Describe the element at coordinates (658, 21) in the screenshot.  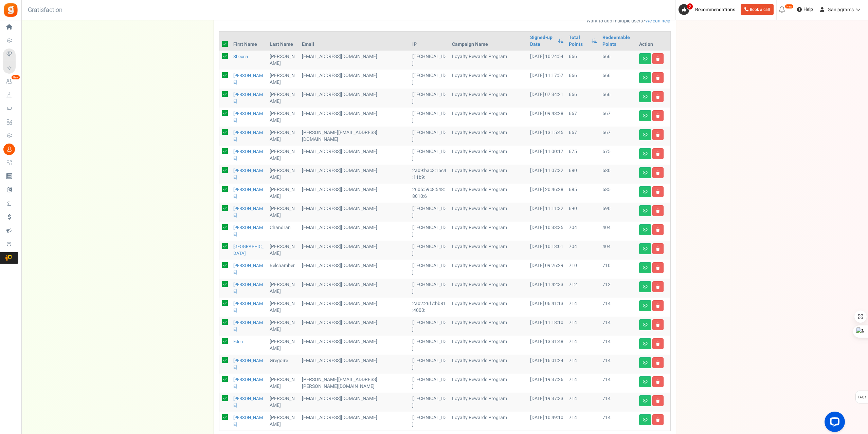
I see `a: We can help` at that location.